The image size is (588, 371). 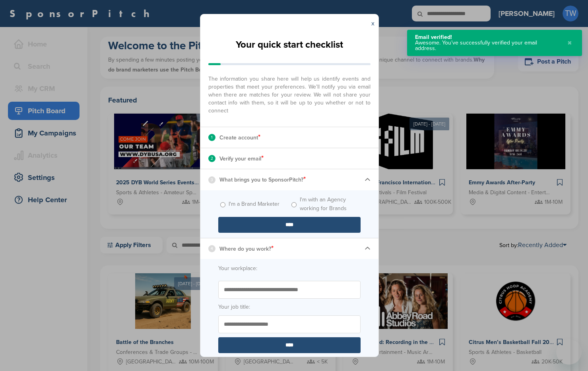 What do you see at coordinates (290, 307) in the screenshot?
I see `label: Your job title:` at bounding box center [290, 307].